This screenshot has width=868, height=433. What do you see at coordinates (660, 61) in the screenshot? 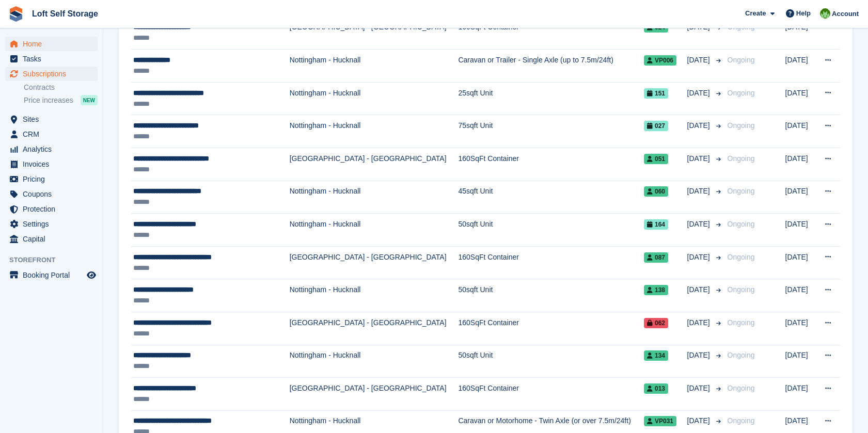
I see `span: VP006` at bounding box center [660, 61].